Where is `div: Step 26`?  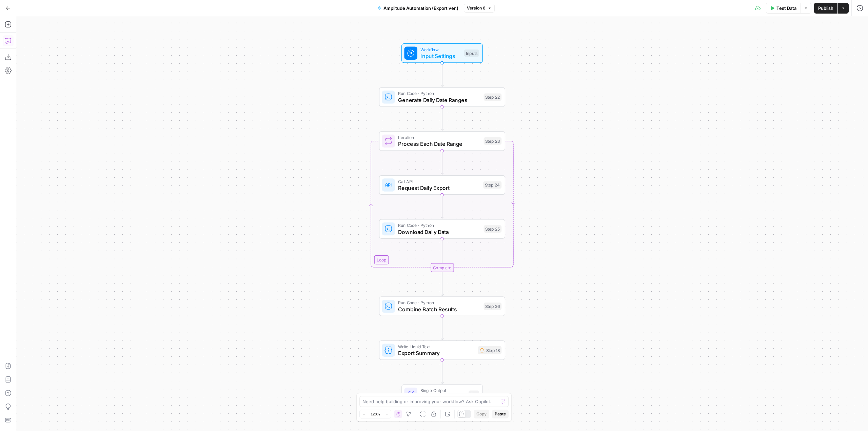
div: Step 26 is located at coordinates (493, 306).